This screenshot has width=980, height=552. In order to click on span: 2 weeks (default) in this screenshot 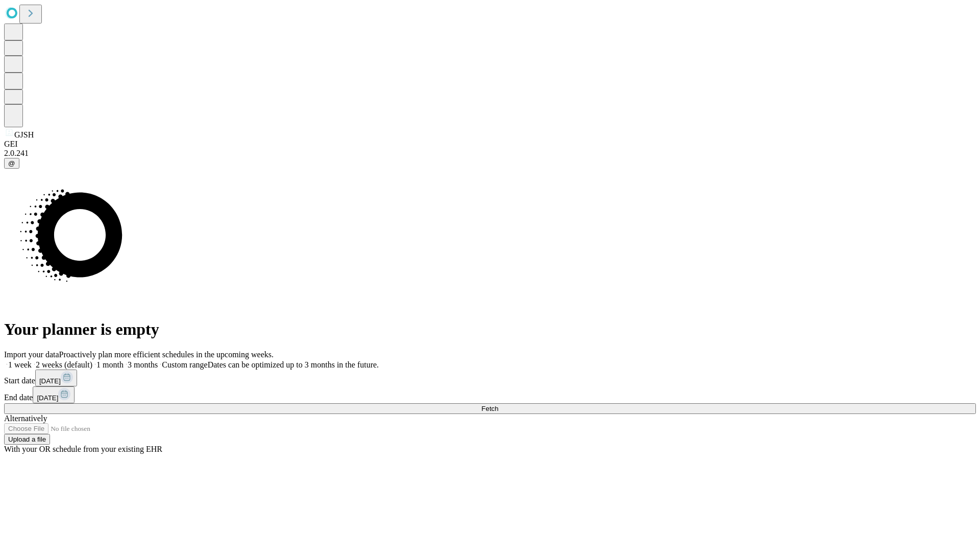, I will do `click(64, 364)`.